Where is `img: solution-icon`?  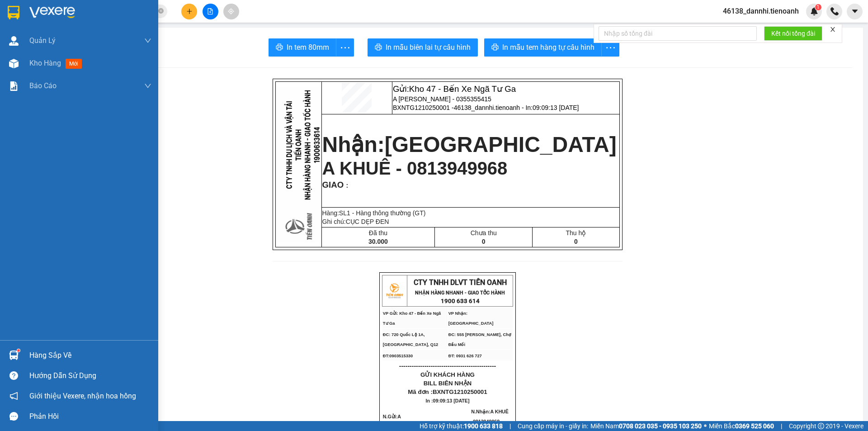
img: solution-icon is located at coordinates (14, 86).